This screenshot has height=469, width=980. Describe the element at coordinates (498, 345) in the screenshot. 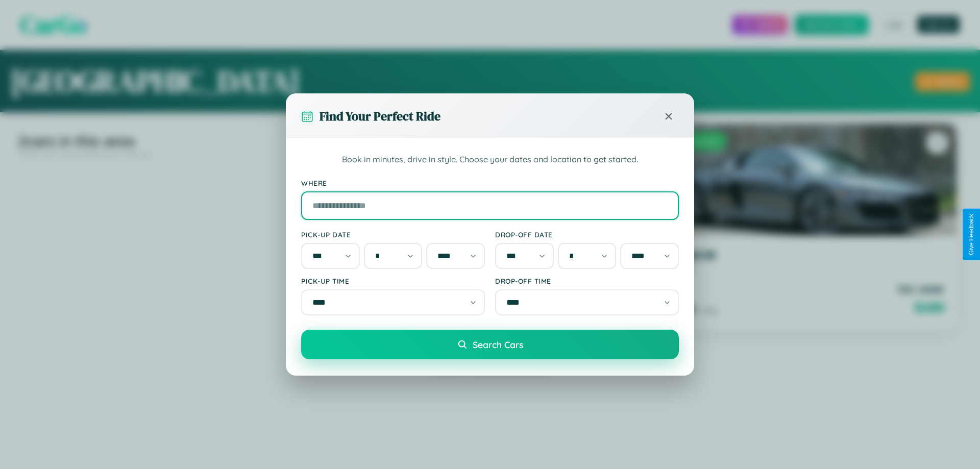

I see `span: Search Cars` at that location.